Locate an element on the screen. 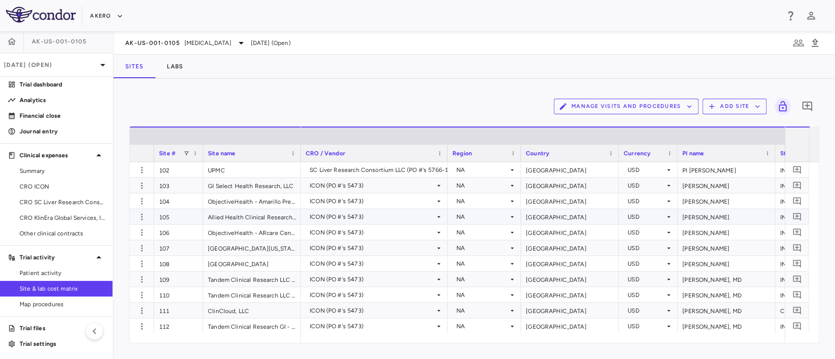 The height and width of the screenshot is (359, 835). span: Country is located at coordinates (537, 154).